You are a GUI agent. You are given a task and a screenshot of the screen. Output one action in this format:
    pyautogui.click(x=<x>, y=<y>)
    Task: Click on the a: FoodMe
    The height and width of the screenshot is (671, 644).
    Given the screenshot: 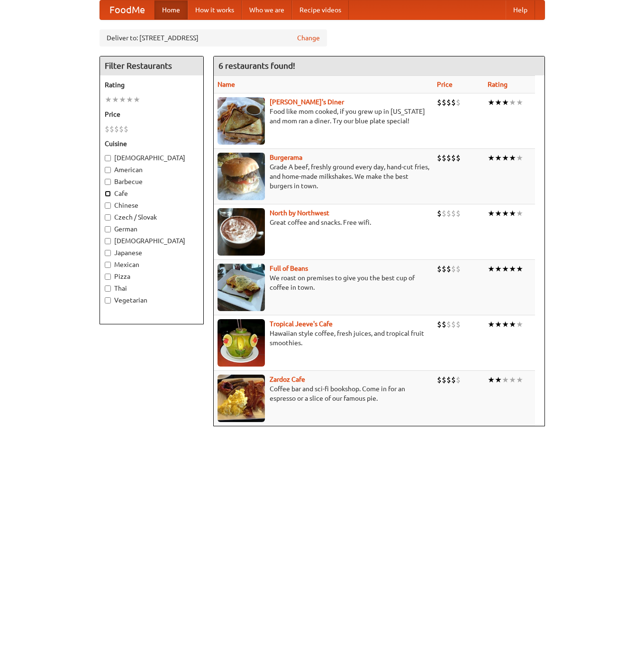 What is the action you would take?
    pyautogui.click(x=127, y=10)
    